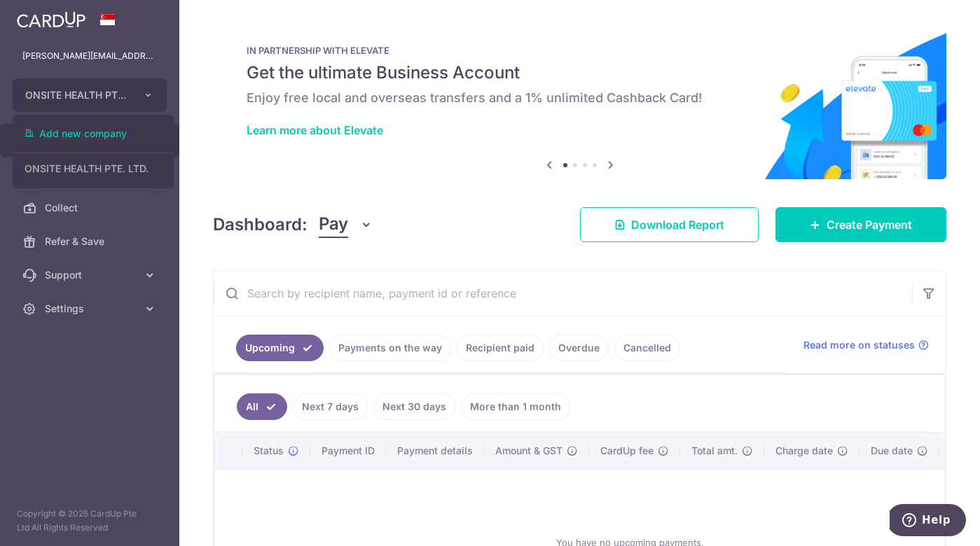 This screenshot has width=980, height=546. What do you see at coordinates (528, 450) in the screenshot?
I see `span: Amount & GST` at bounding box center [528, 450].